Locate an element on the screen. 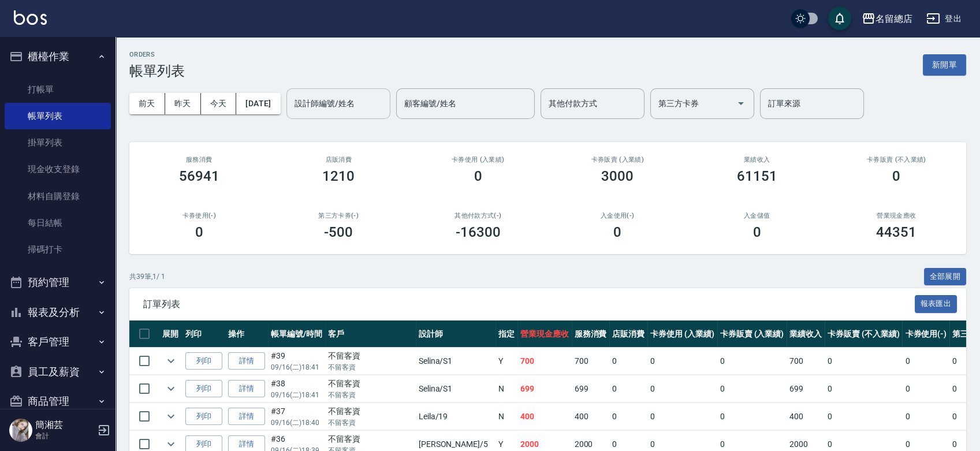  th: 操作 is located at coordinates (246, 334).